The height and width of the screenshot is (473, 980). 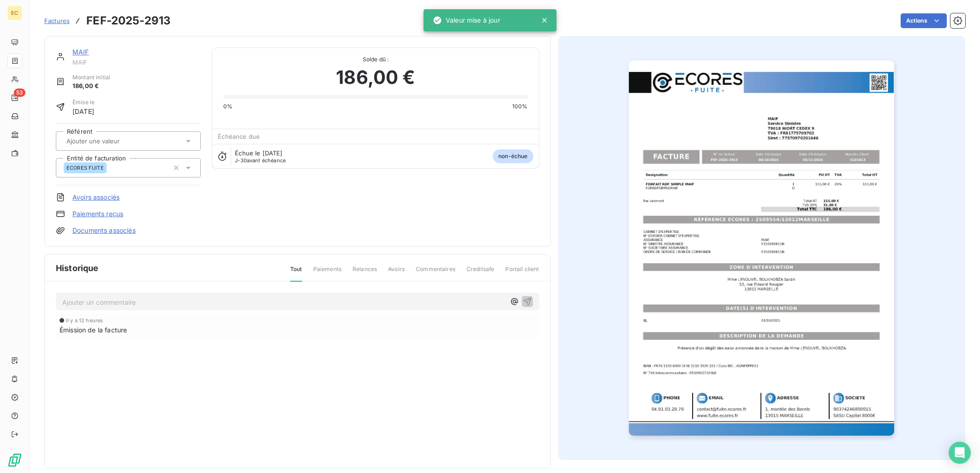 What do you see at coordinates (923, 21) in the screenshot?
I see `button: Actions` at bounding box center [923, 21].